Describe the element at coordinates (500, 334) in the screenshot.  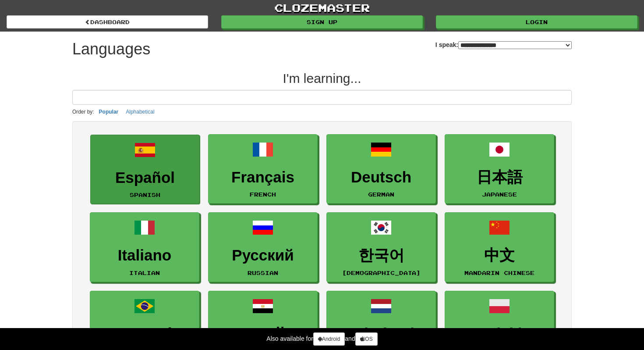
I see `h3: Polski` at that location.